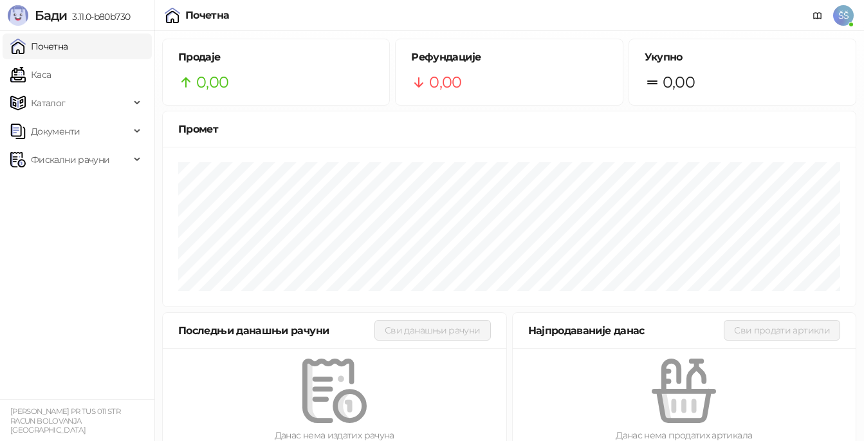 This screenshot has height=441, width=864. What do you see at coordinates (432, 330) in the screenshot?
I see `button: Сви данашњи рачуни` at bounding box center [432, 330].